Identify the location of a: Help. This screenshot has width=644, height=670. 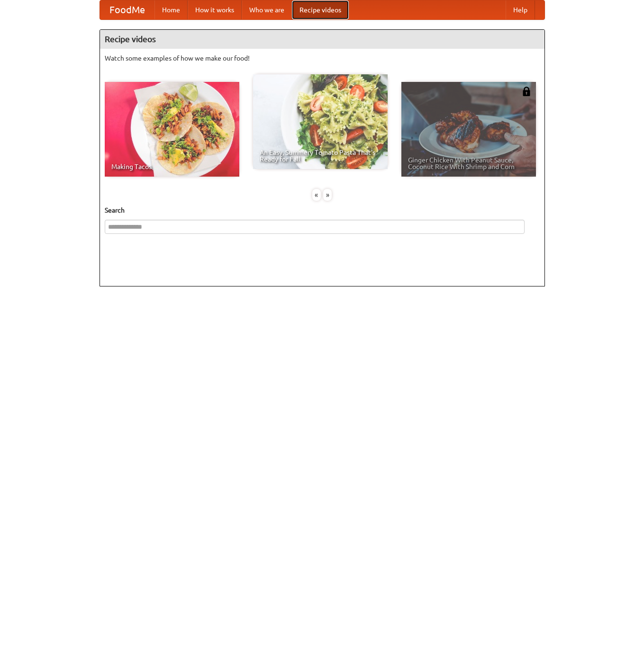
(520, 10).